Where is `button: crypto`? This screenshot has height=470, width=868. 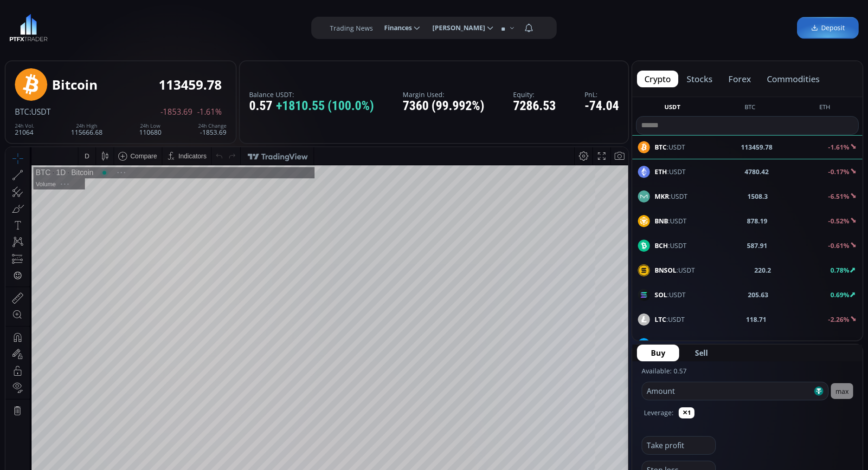 button: crypto is located at coordinates (657, 79).